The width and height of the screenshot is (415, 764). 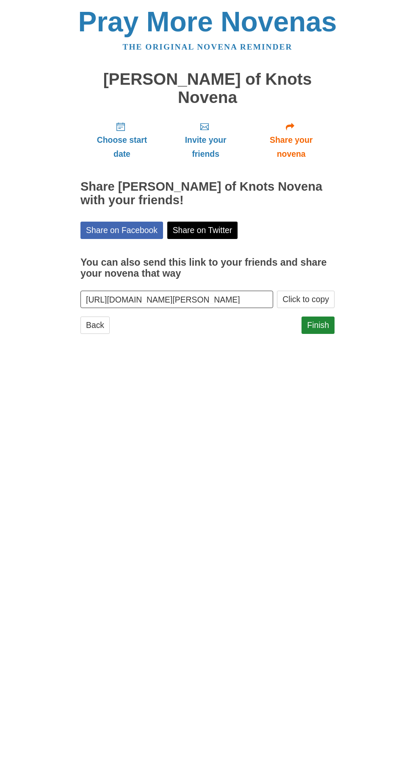 I want to click on a: Share on Facebook, so click(x=122, y=230).